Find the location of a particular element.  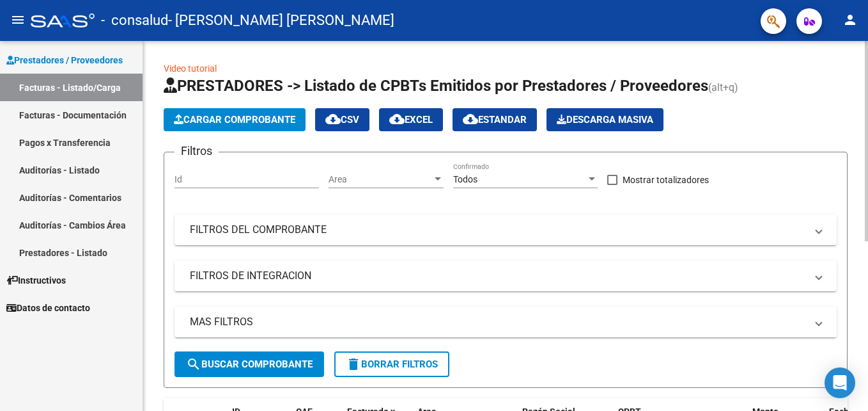

span: Instructivos is located at coordinates (36, 280).